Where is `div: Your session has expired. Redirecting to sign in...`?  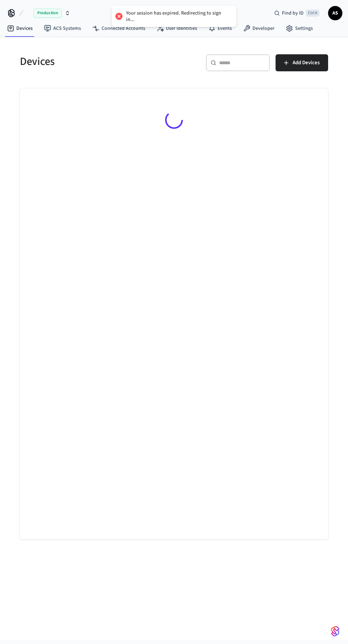
div: Your session has expired. Redirecting to sign in... is located at coordinates (178, 16).